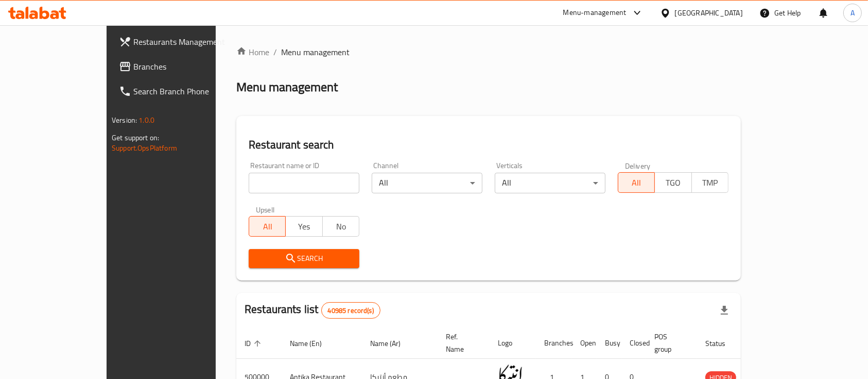  What do you see at coordinates (265, 209) in the screenshot?
I see `label: Upsell` at bounding box center [265, 209].